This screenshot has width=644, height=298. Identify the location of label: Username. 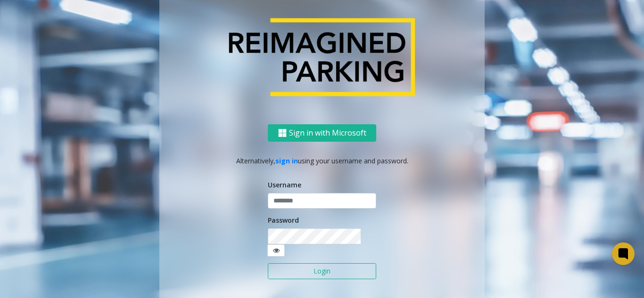
(284, 185).